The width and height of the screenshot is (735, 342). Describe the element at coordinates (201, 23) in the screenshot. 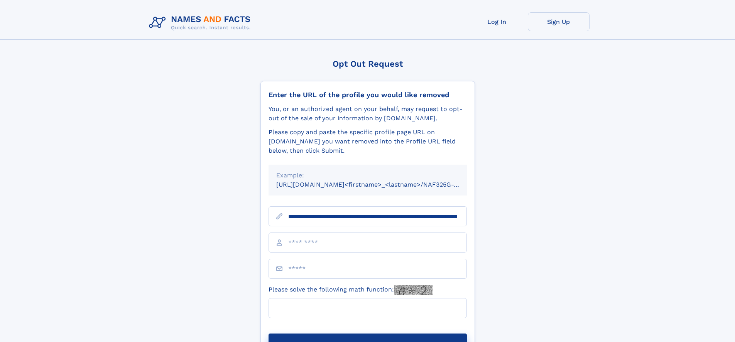

I see `img: Logo Names and Facts` at that location.